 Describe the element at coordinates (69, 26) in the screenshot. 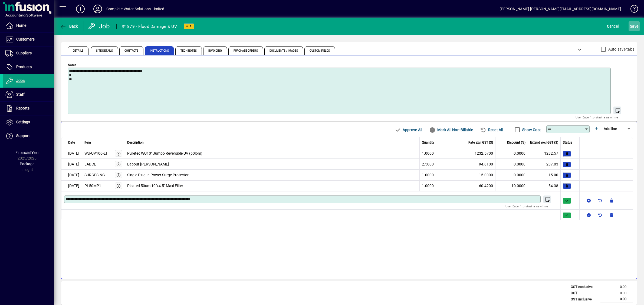

I see `app-page-header-button: Back` at that location.